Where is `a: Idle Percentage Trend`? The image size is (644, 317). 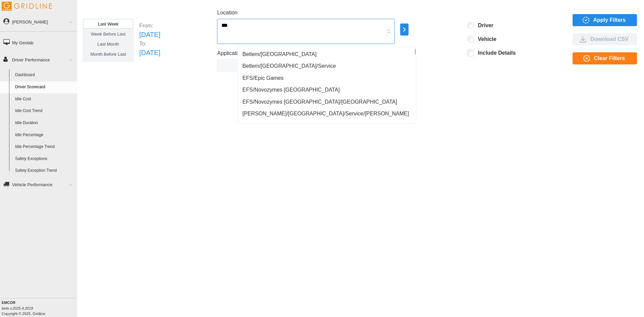
a: Idle Percentage Trend is located at coordinates (45, 147).